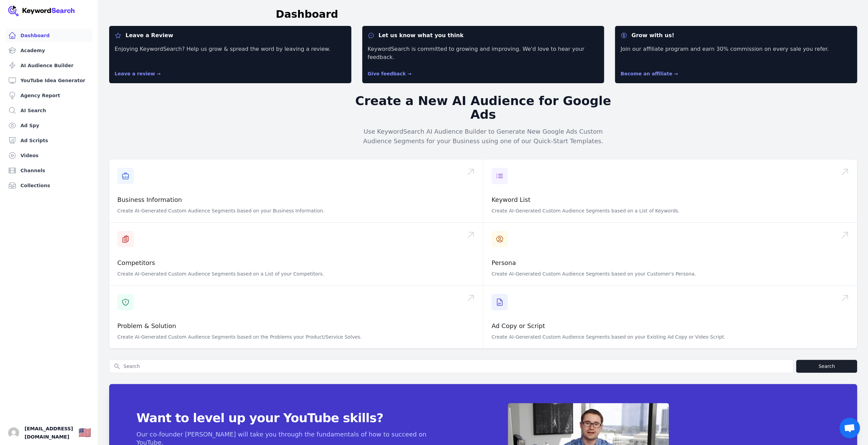 The image size is (868, 445). Describe the element at coordinates (390, 73) in the screenshot. I see `a: Give feedback` at that location.